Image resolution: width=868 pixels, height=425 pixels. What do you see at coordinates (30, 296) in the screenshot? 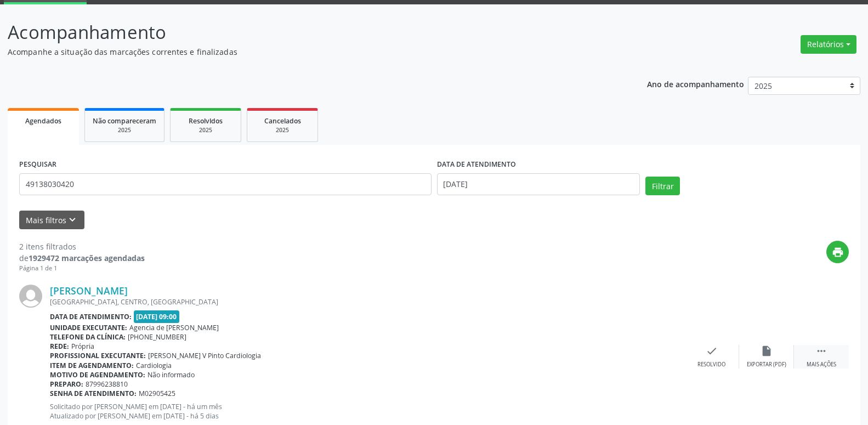
I see `img: img` at bounding box center [30, 296].